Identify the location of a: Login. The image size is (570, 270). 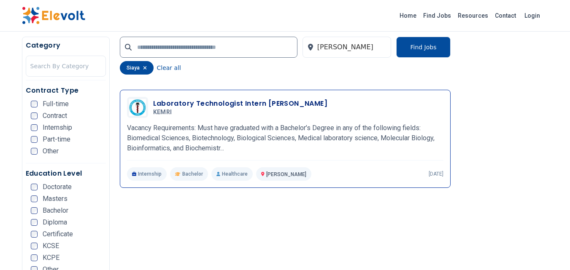
(532, 16).